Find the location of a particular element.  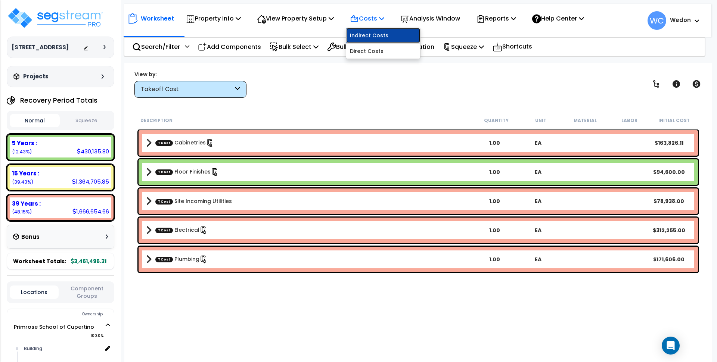

div: 430,135.80 is located at coordinates (93, 151).